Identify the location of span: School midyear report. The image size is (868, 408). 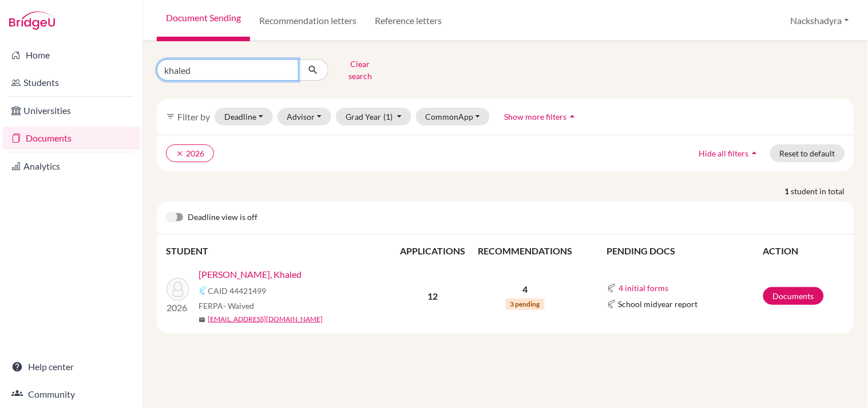
(658, 304).